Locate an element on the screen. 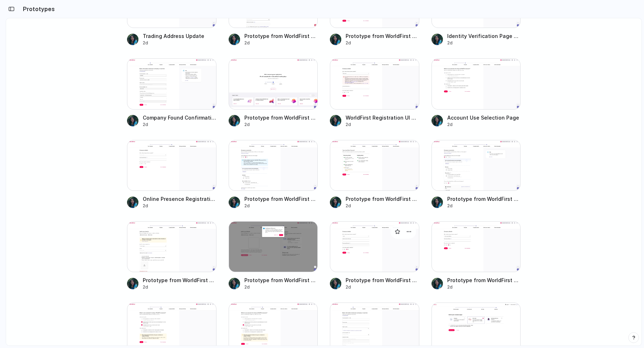 This screenshot has height=348, width=644. span: Prototype from WorldFirst Registration v22 is located at coordinates (484, 199).